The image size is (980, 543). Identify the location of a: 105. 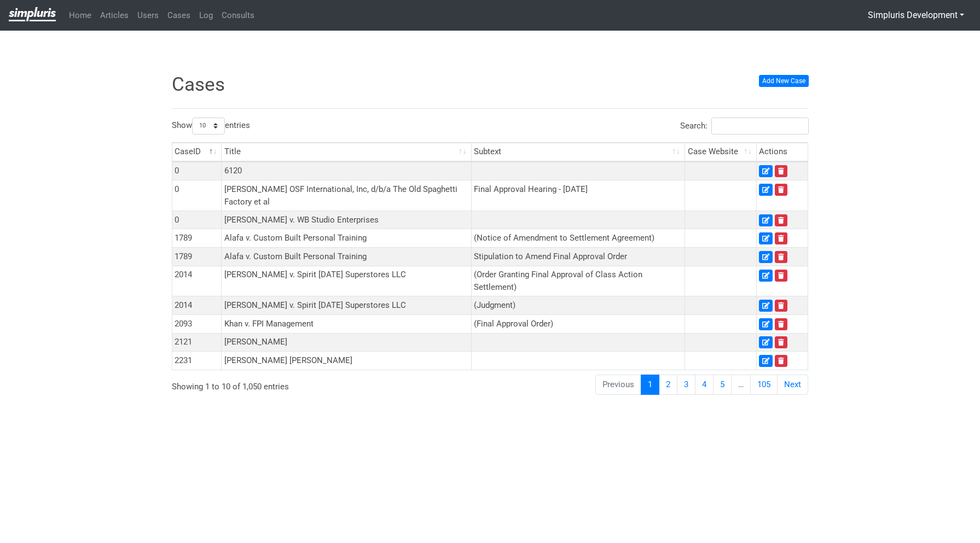
(763, 385).